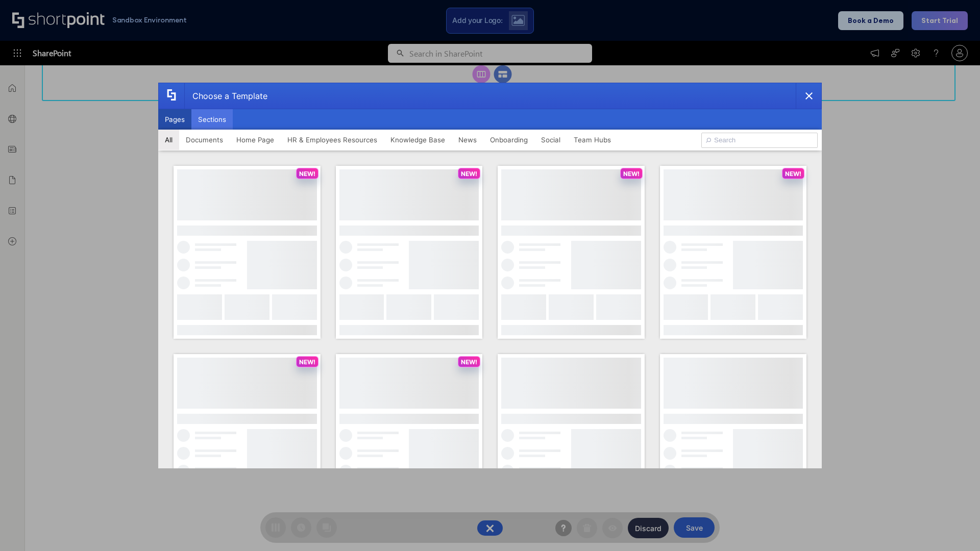 This screenshot has width=980, height=551. Describe the element at coordinates (467, 140) in the screenshot. I see `button: News` at that location.